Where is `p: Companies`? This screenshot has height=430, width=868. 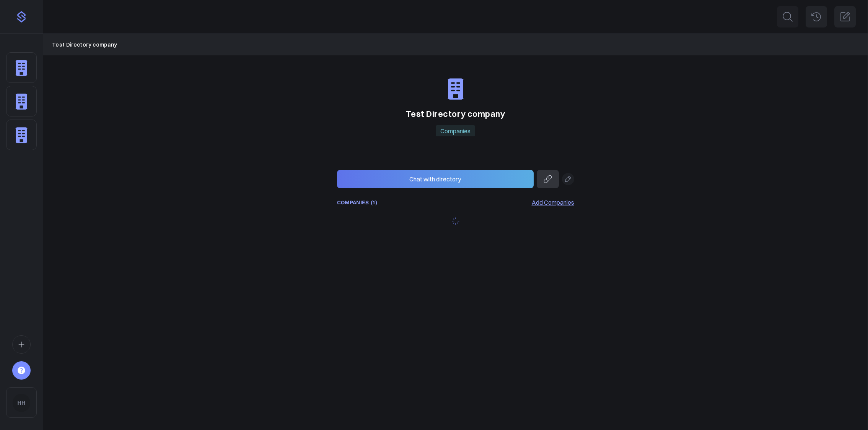 p: Companies is located at coordinates (455, 131).